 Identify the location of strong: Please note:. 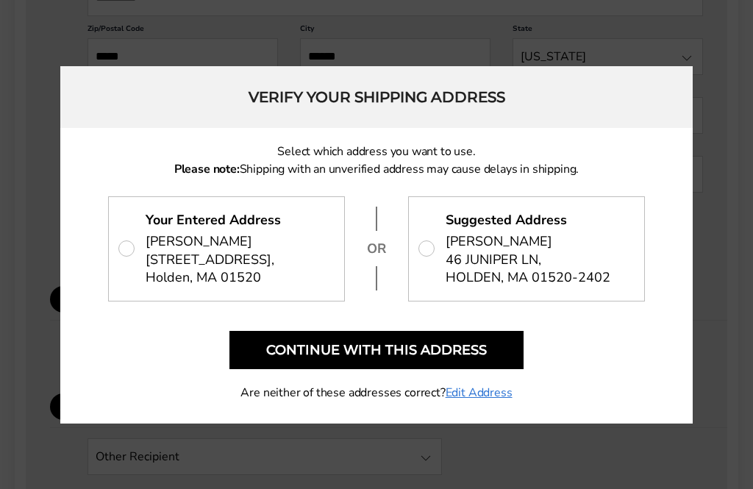
(207, 169).